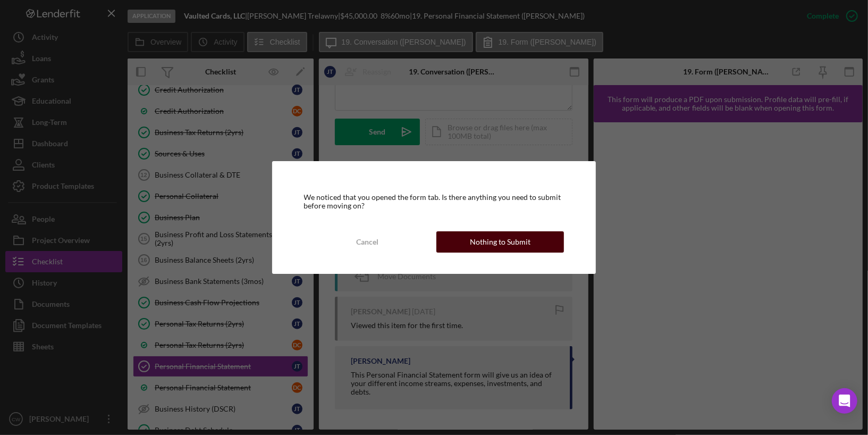  What do you see at coordinates (500, 242) in the screenshot?
I see `div: Nothing to Submit` at bounding box center [500, 242].